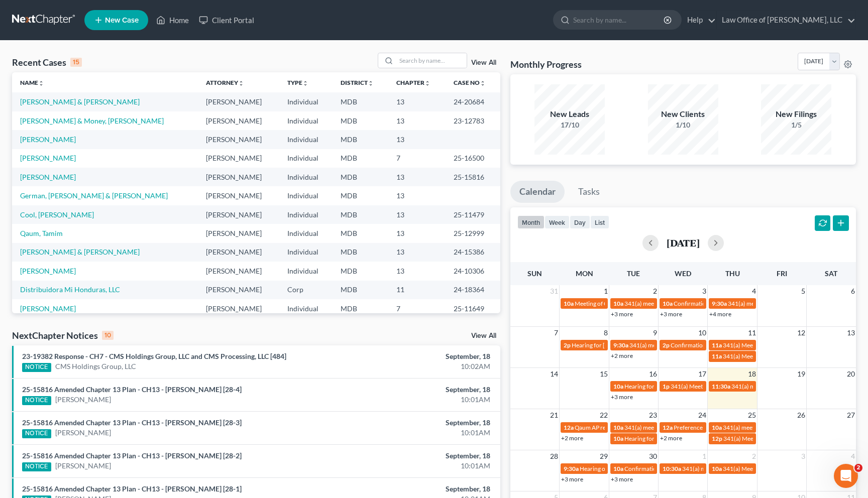 The height and width of the screenshot is (498, 868). I want to click on a: View All, so click(483, 335).